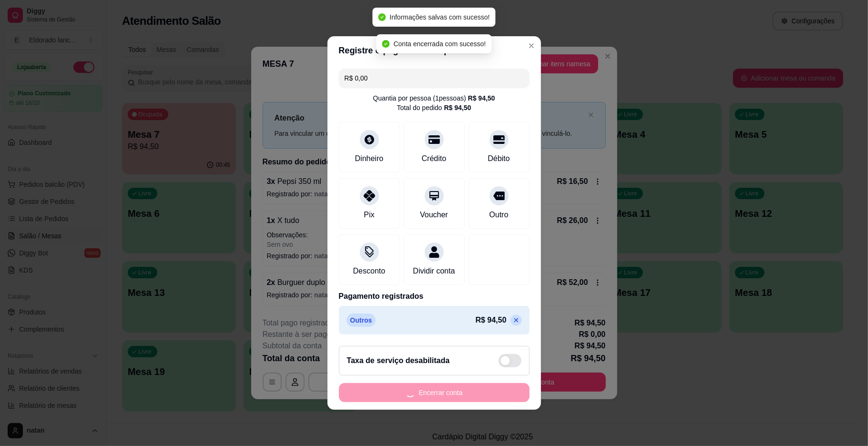  I want to click on div: Pix, so click(369, 215).